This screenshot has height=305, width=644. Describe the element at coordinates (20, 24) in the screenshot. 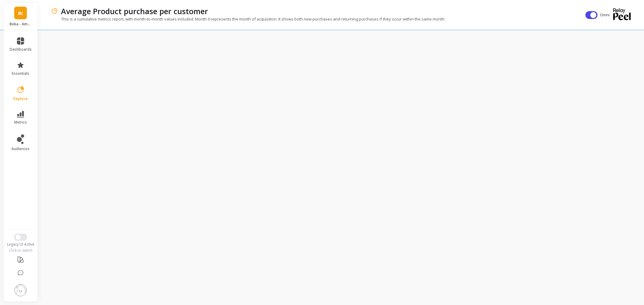

I see `p: Boka - Amazon (Essor)` at that location.